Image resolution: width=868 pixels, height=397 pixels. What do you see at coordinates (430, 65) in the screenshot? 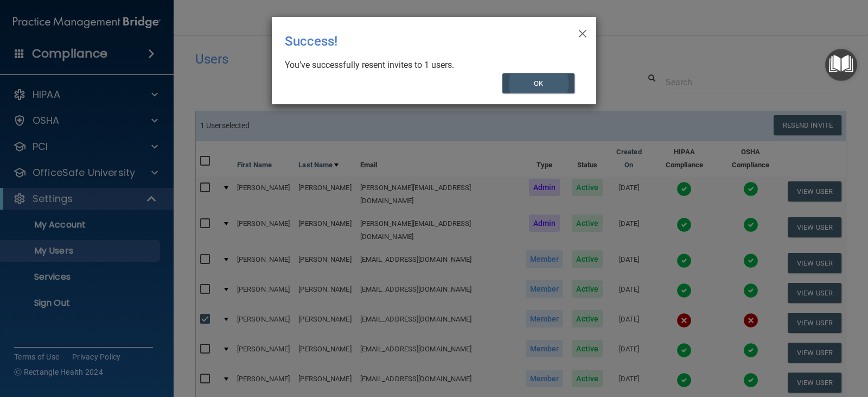
I see `div: You’ve successfully resent invites to 1 users.` at bounding box center [430, 65].